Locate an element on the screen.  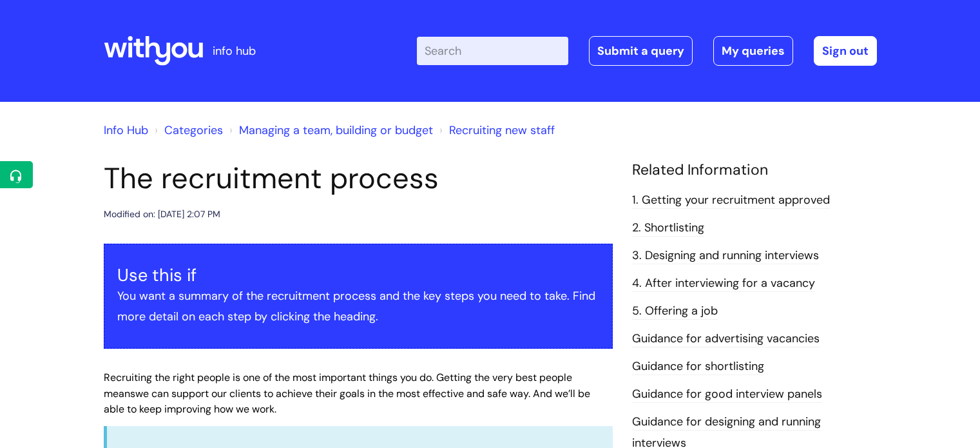
input: Search is located at coordinates (492, 51).